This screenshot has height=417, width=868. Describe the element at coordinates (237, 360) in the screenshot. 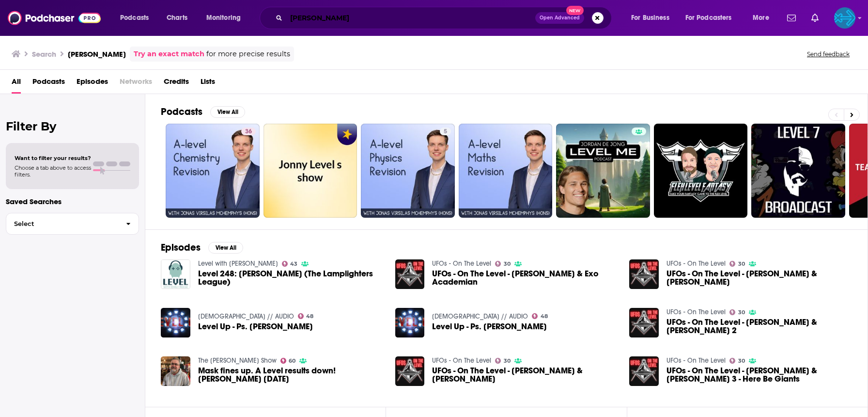

I see `a: The Jon Gaunt Show` at that location.